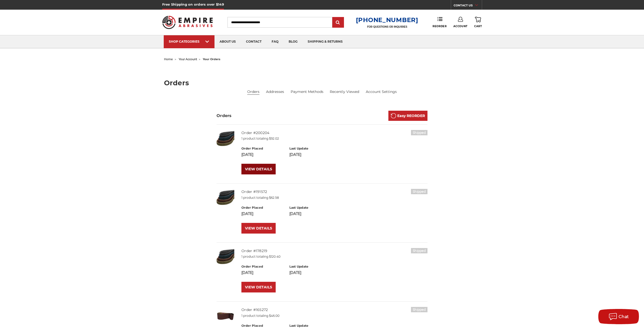 This screenshot has height=328, width=644. I want to click on a: CONTACT US, so click(467, 6).